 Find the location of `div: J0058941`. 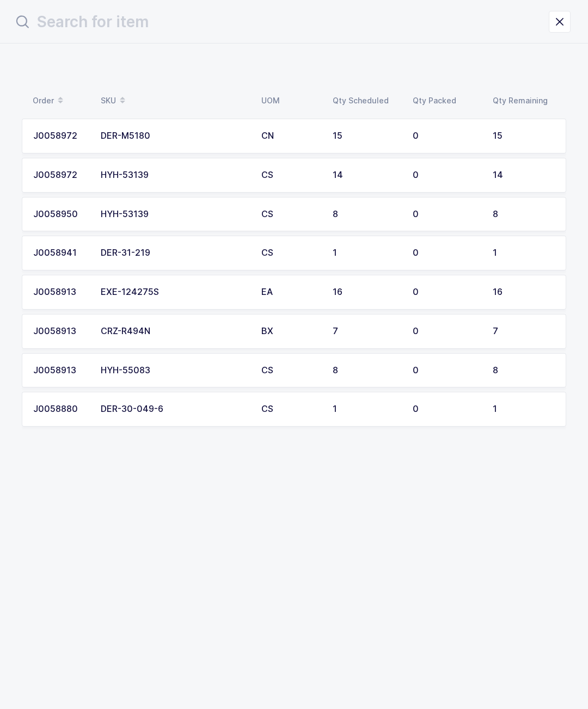

div: J0058941 is located at coordinates (61, 253).